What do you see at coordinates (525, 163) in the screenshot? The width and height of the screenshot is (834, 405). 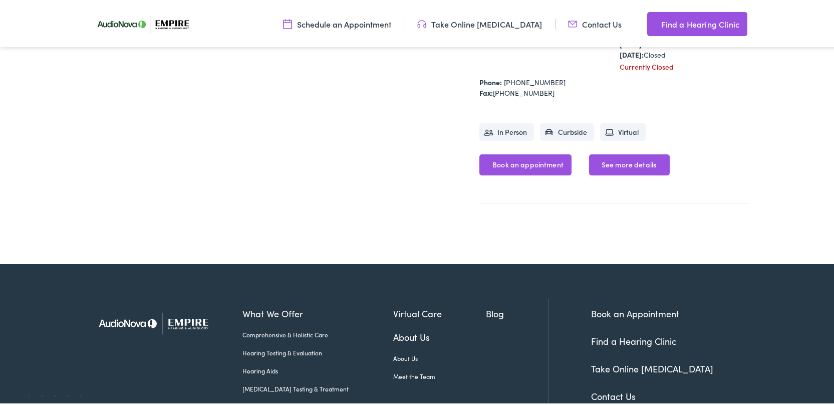 I see `a: Book an appointment` at bounding box center [525, 163].